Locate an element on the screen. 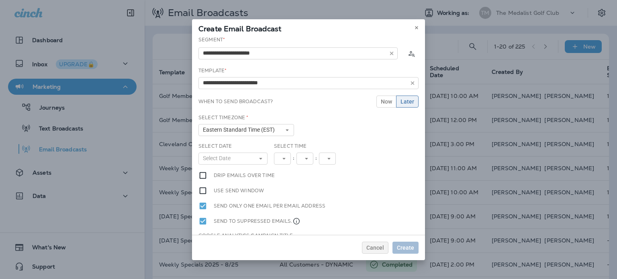  button: Select Date is located at coordinates (233, 159).